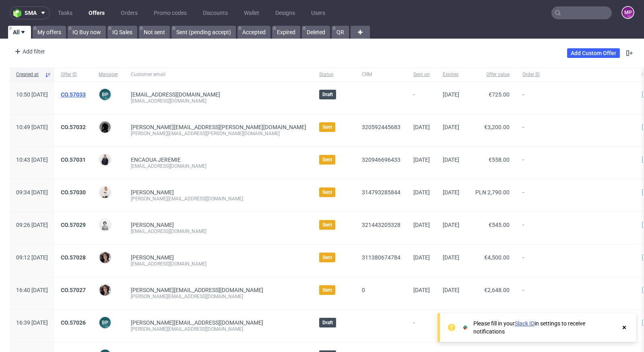 The height and width of the screenshot is (352, 644). What do you see at coordinates (74, 291) in the screenshot?
I see `a: CO.57027` at bounding box center [74, 291].